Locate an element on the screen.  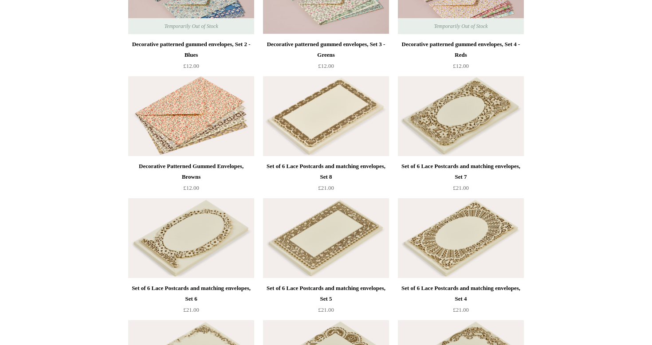
a: Set of 6 Lace Postcards and matching envelopes, Set 5 £21.00 is located at coordinates (326, 301).